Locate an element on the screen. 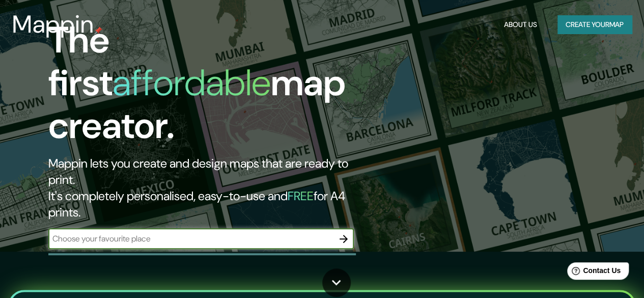 The image size is (644, 298). img: mappin-pin is located at coordinates (98, 31).